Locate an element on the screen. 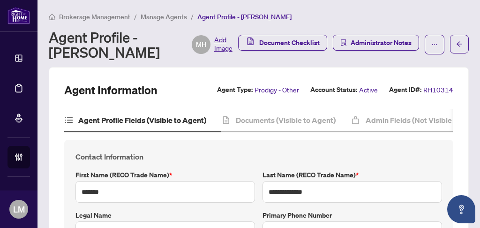 This screenshot has width=480, height=228. label: Agent ID#: is located at coordinates (405, 90).